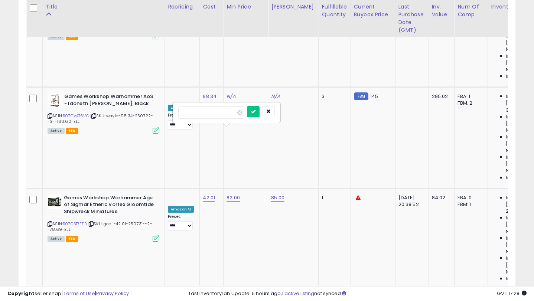 The width and height of the screenshot is (534, 301). I want to click on a: B07CV4T6VC, so click(76, 116).